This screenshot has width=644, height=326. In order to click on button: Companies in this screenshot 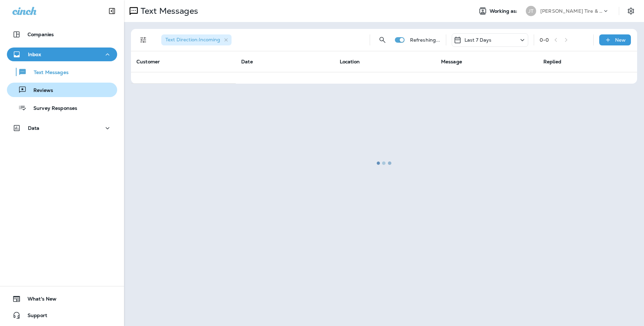, I will do `click(62, 35)`.